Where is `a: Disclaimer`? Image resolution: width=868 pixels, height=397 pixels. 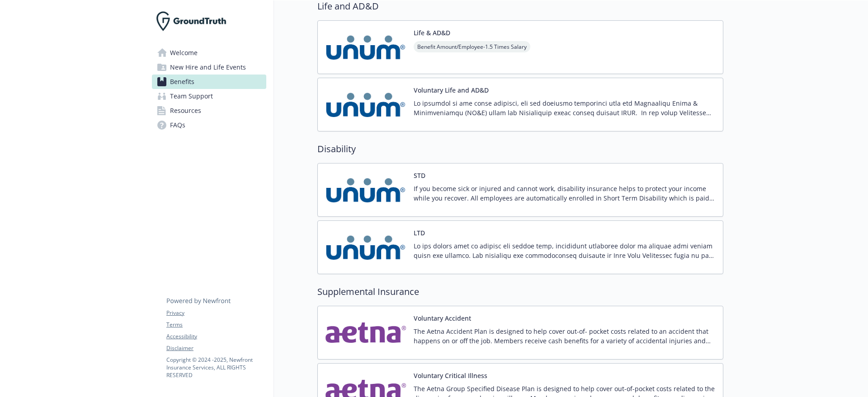 a: Disclaimer is located at coordinates (216, 348).